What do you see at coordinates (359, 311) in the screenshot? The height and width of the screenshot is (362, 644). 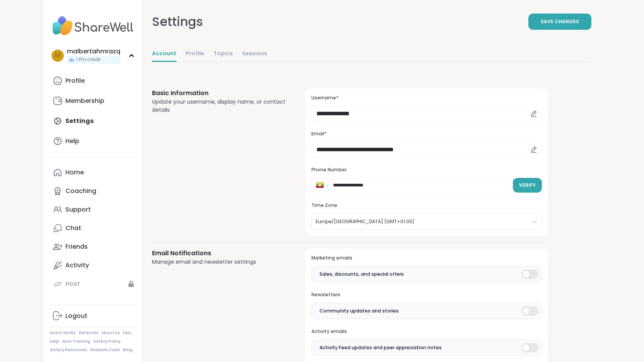 I see `span: Community updates and stories` at bounding box center [359, 311].